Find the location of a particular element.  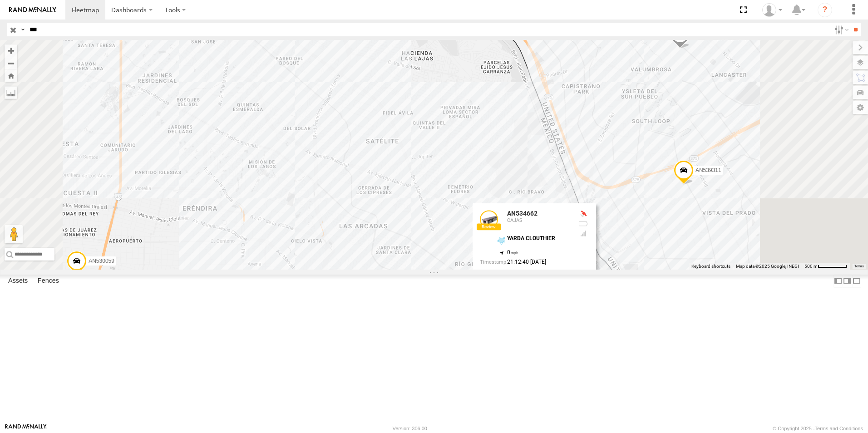

span: 0 is located at coordinates (513, 252).